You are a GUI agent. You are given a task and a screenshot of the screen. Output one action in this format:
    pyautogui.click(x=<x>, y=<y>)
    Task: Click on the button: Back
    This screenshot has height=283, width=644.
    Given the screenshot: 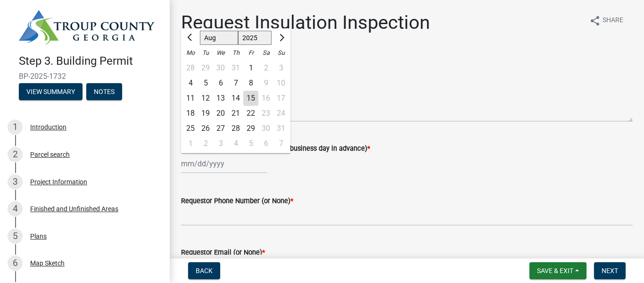 What is the action you would take?
    pyautogui.click(x=204, y=271)
    